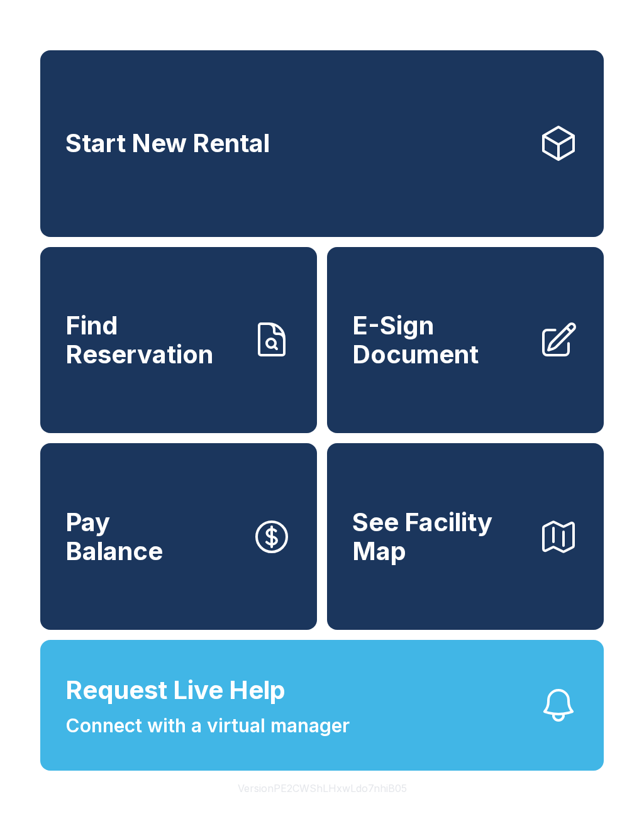  I want to click on a: E-Sign Document, so click(465, 340).